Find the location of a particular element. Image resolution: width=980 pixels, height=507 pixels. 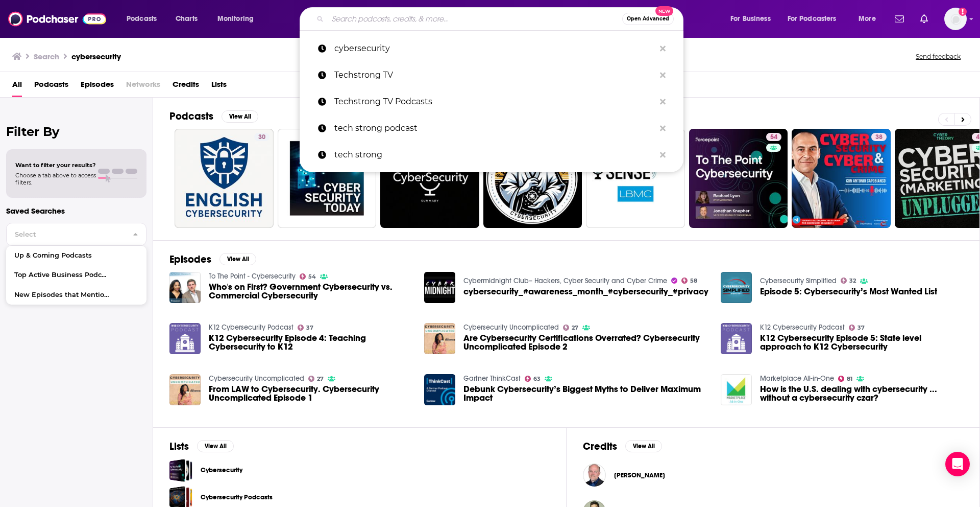

a: cybersecurity is located at coordinates (492, 48).